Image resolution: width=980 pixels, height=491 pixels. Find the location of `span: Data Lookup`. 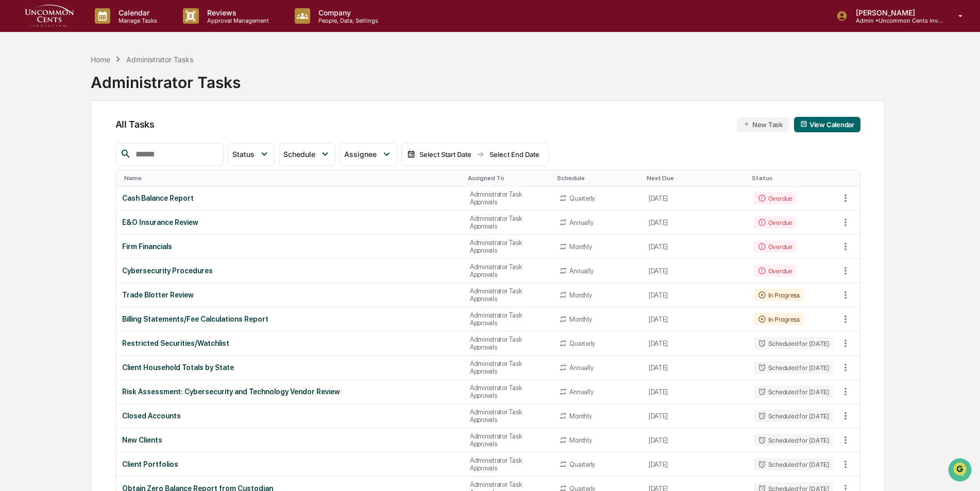

span: Data Lookup is located at coordinates (42, 154).